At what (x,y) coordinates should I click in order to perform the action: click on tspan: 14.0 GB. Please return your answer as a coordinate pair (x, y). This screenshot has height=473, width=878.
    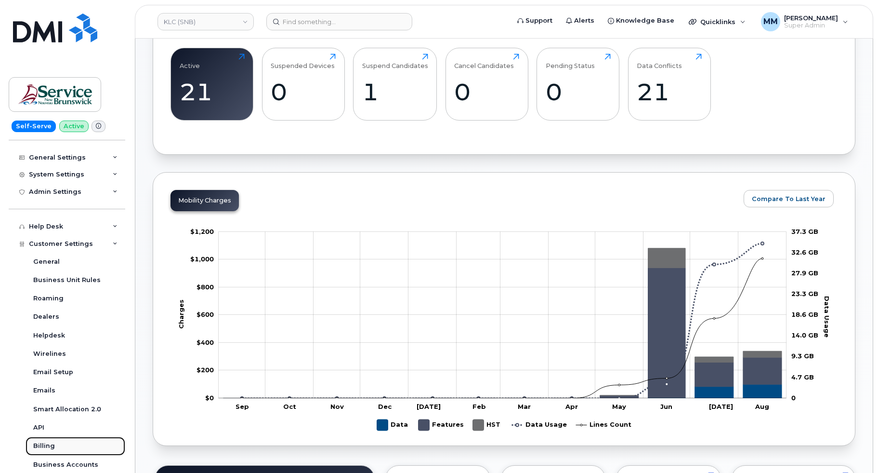
    Looking at the image, I should click on (805, 335).